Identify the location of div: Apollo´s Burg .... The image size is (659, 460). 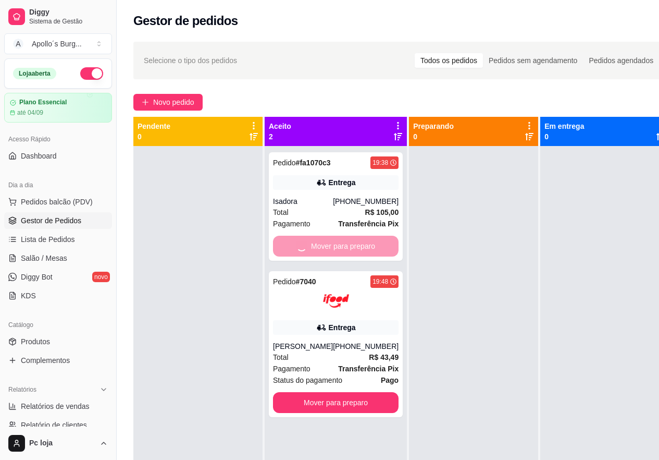
(57, 44).